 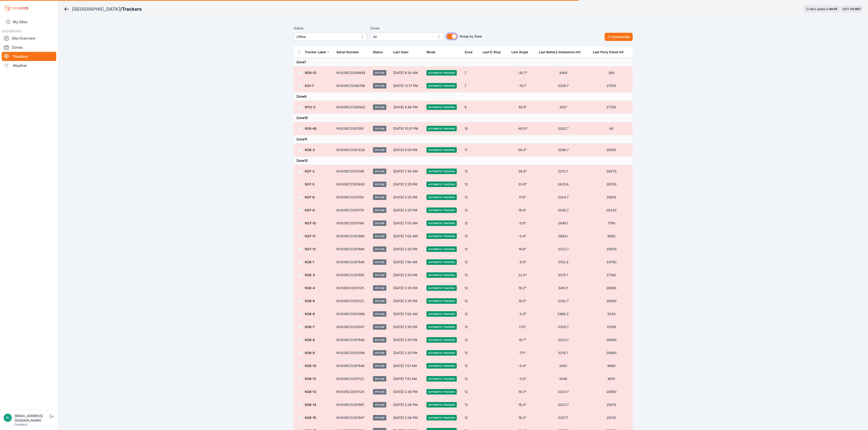 What do you see at coordinates (563, 249) in the screenshot?
I see `td: 3322.7` at bounding box center [563, 249].